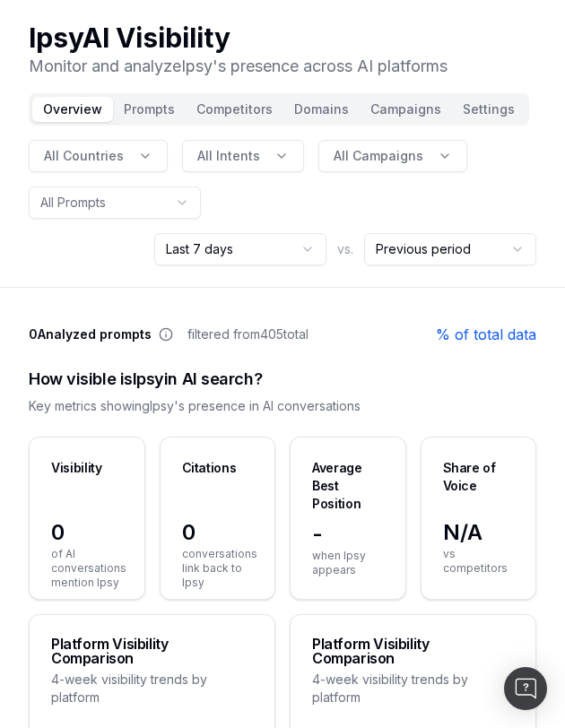 This screenshot has height=728, width=565. Describe the element at coordinates (149, 110) in the screenshot. I see `button: Prompts` at that location.